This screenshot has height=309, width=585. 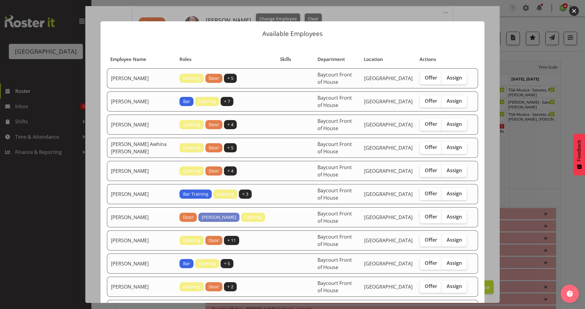 What do you see at coordinates (428, 59) in the screenshot?
I see `span: Actions` at bounding box center [428, 59].